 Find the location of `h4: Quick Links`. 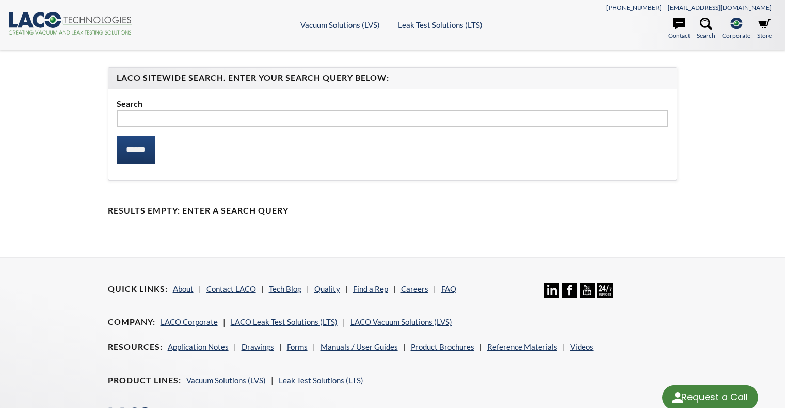

h4: Quick Links is located at coordinates (138, 289).